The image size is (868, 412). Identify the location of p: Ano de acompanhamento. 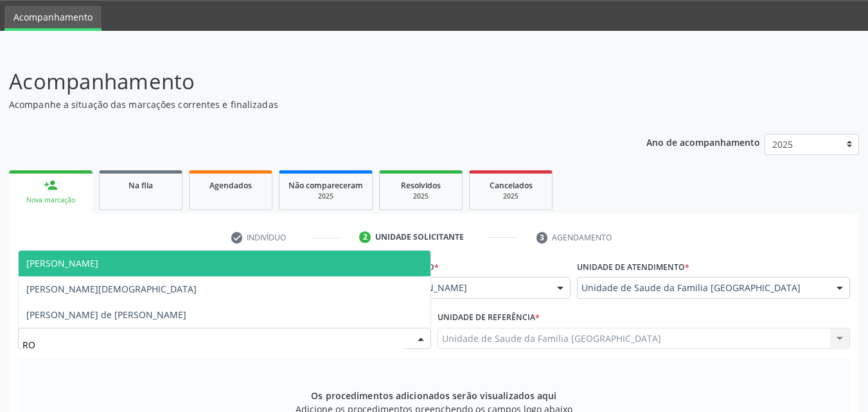
(703, 141).